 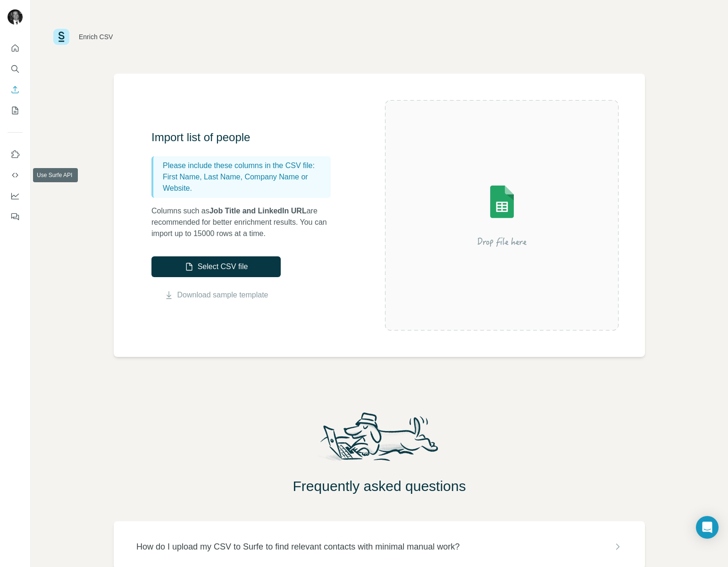 I want to click on p: How do I upload my CSV to Surfe to find relevant contacts with minimal manual work?, so click(x=298, y=547).